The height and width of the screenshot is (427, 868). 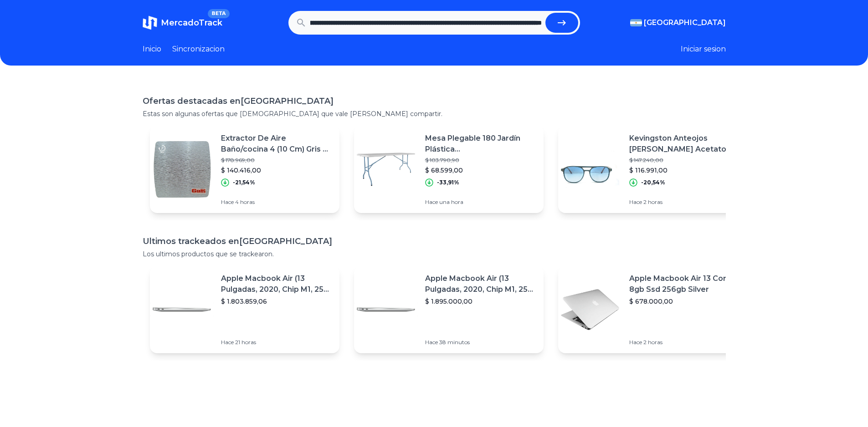 I want to click on p: Los ultimos productos que se trackearon., so click(x=434, y=254).